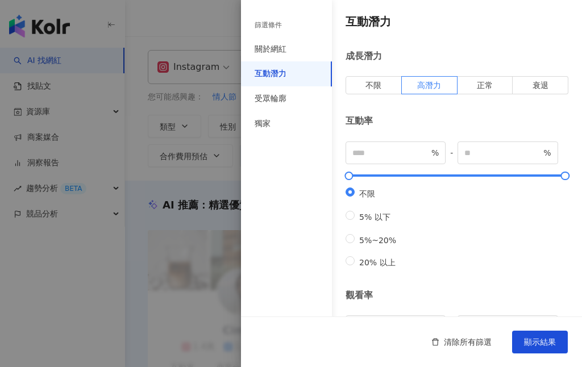 The height and width of the screenshot is (367, 582). I want to click on span: 衰退, so click(541, 85).